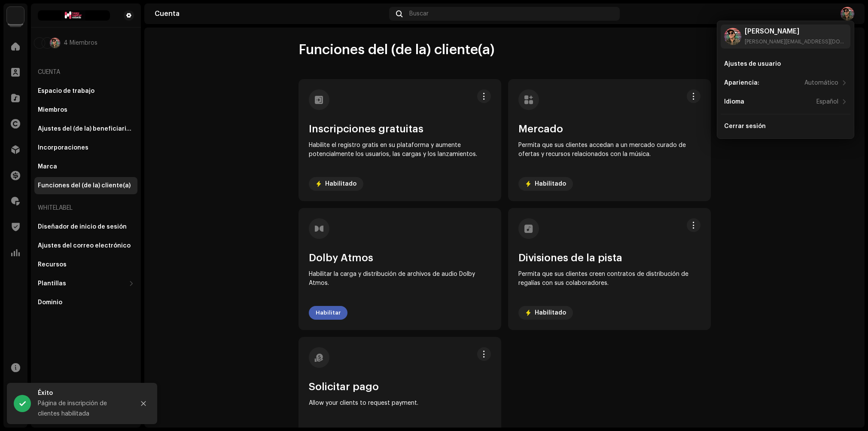 This screenshot has width=868, height=431. I want to click on h3: Divisiones de la pista, so click(609, 258).